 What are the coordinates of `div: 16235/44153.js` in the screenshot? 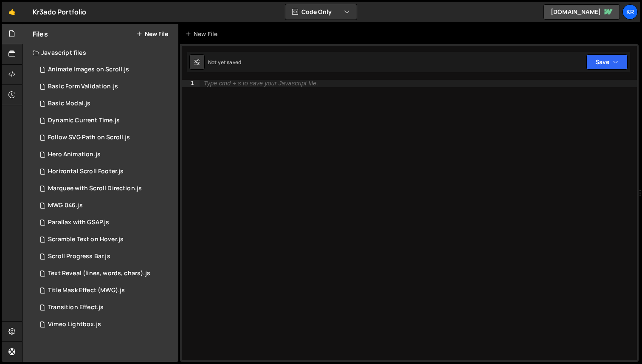 It's located at (106, 87).